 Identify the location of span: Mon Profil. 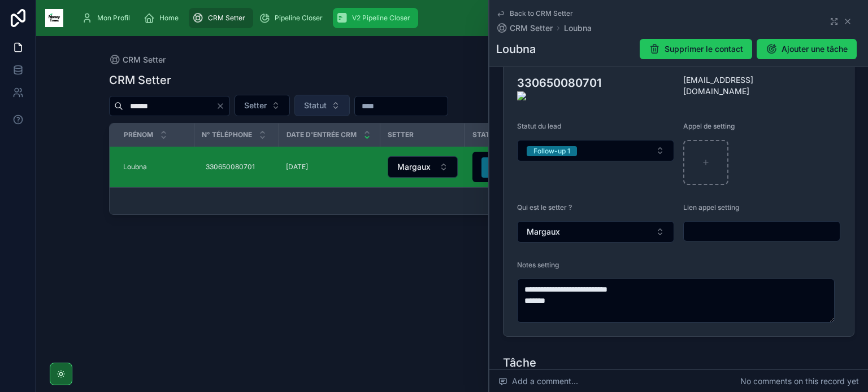
(113, 18).